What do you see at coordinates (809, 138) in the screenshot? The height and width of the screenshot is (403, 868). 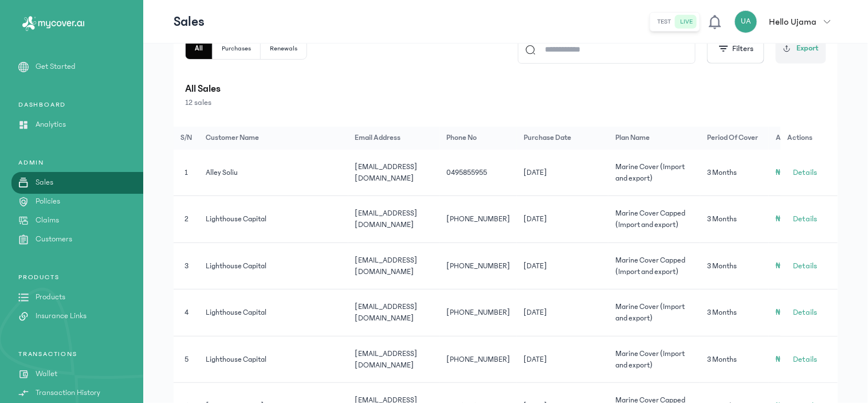 I see `th: Actions` at bounding box center [809, 138].